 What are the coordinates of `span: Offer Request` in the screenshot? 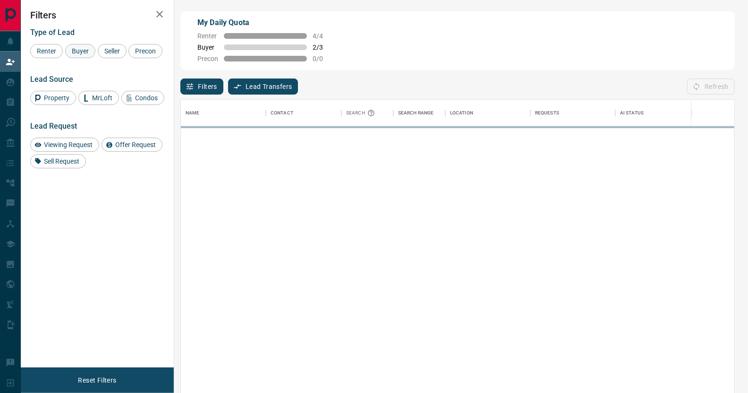 It's located at (136, 145).